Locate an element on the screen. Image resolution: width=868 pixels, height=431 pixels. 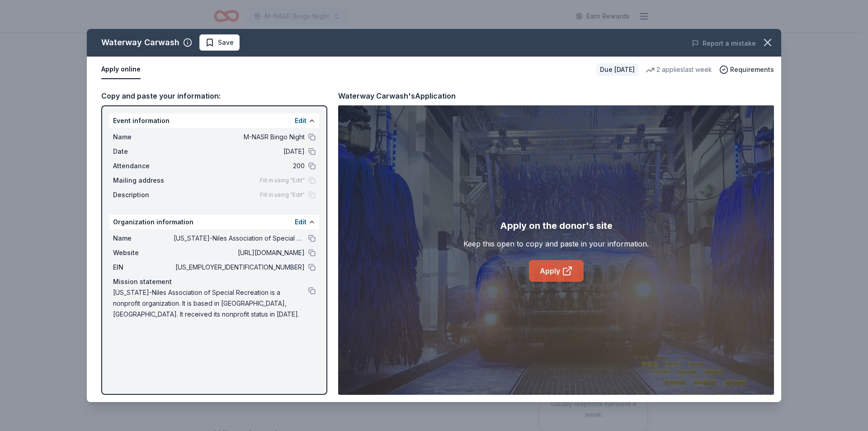
button: Requirements is located at coordinates (746, 70).